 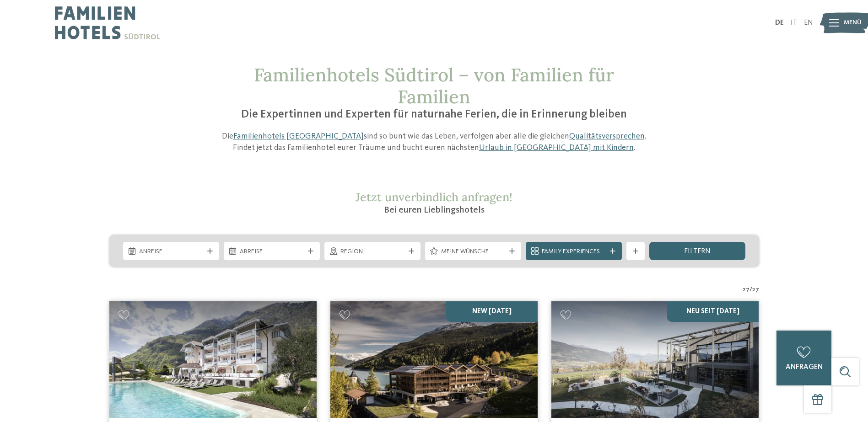 What do you see at coordinates (434, 142) in the screenshot?
I see `p: Die sind so bunt wie das Leben, verfolgen aber alle die gleichen . Findet jetzt das Familienhotel...` at bounding box center [434, 142].